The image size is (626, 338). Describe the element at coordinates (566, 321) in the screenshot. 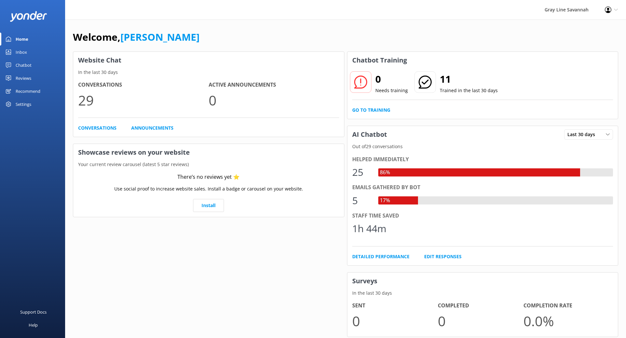

I see `p: 0.0 %` at that location.